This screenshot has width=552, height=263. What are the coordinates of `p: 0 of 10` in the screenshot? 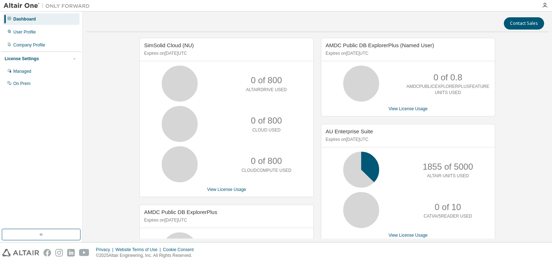 It's located at (448, 207).